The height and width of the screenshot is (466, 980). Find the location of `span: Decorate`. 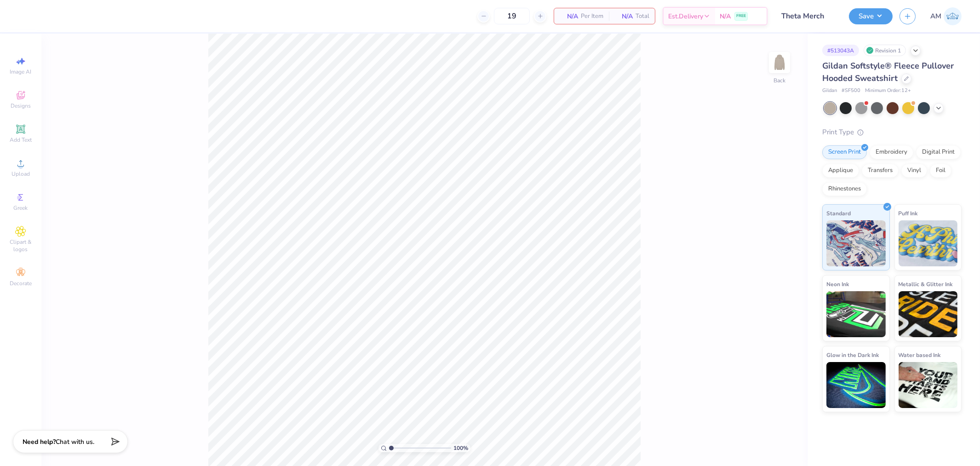

span: Decorate is located at coordinates (21, 283).